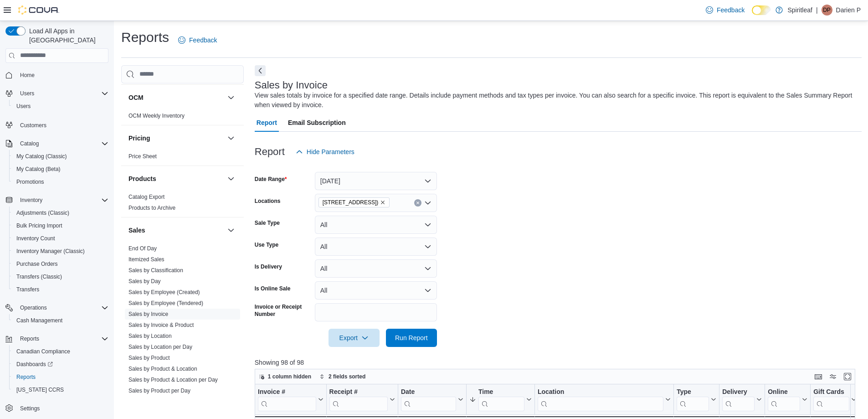 This screenshot has width=868, height=419. Describe the element at coordinates (31, 200) in the screenshot. I see `span: Inventory` at that location.